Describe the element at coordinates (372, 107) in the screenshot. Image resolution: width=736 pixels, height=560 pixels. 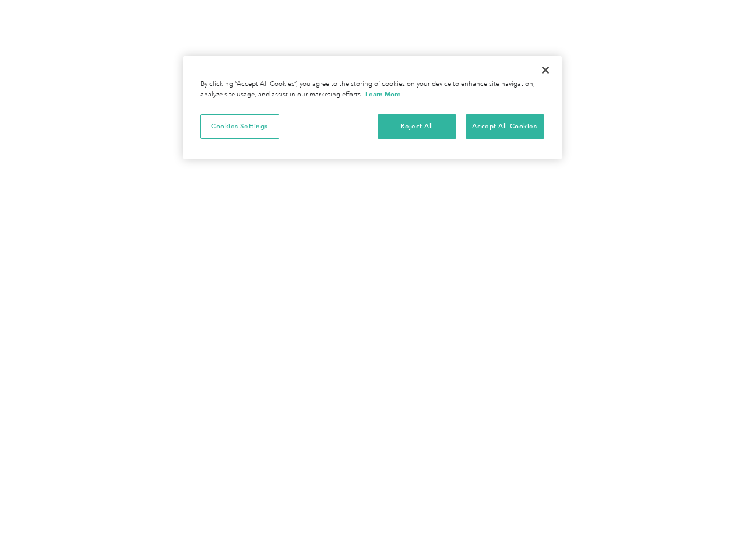
I see `div: Privacy` at that location.